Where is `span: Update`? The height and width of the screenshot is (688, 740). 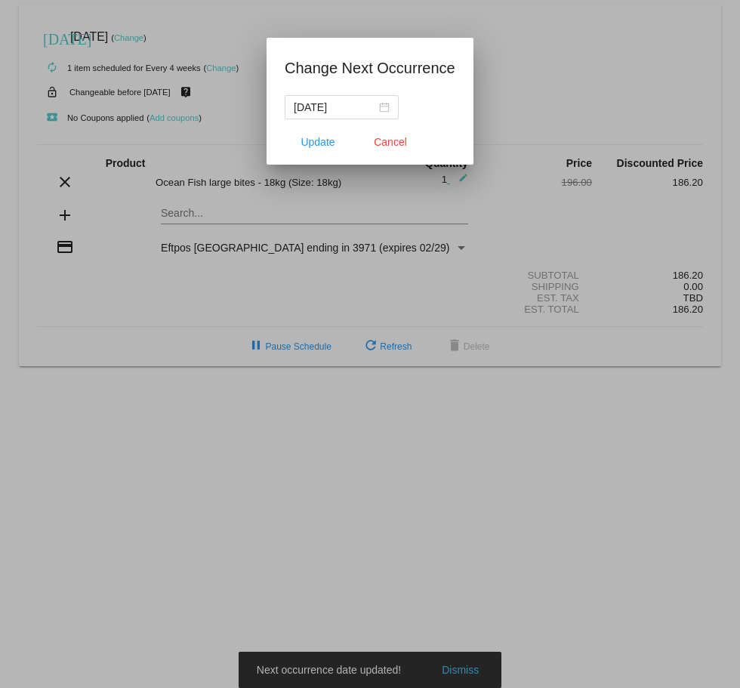 span: Update is located at coordinates (318, 142).